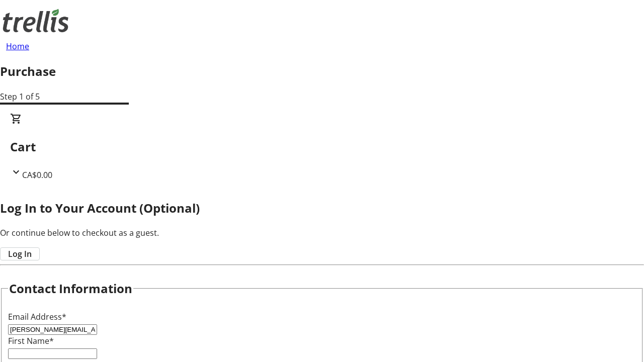 Image resolution: width=644 pixels, height=362 pixels. I want to click on label: Email Address*, so click(38, 317).